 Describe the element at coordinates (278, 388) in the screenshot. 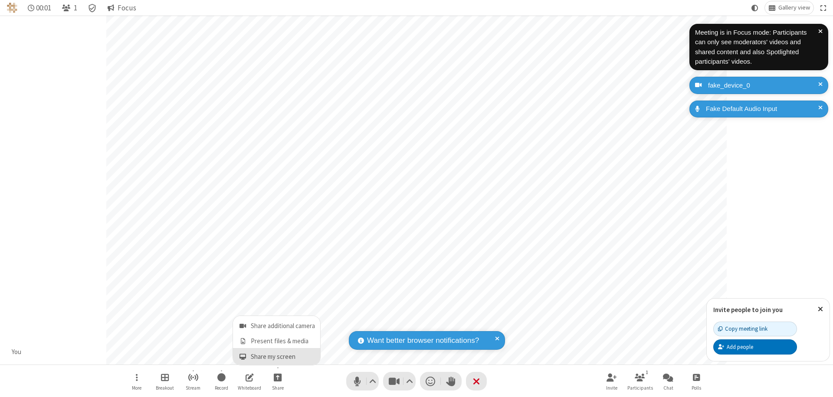

I see `span: Share` at that location.